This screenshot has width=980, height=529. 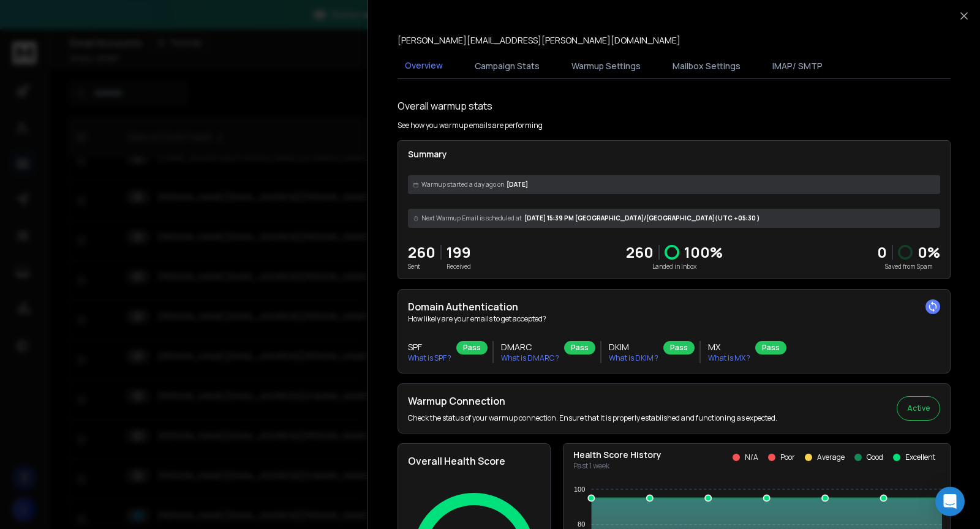 I want to click on p: Saved from Spam, so click(x=909, y=266).